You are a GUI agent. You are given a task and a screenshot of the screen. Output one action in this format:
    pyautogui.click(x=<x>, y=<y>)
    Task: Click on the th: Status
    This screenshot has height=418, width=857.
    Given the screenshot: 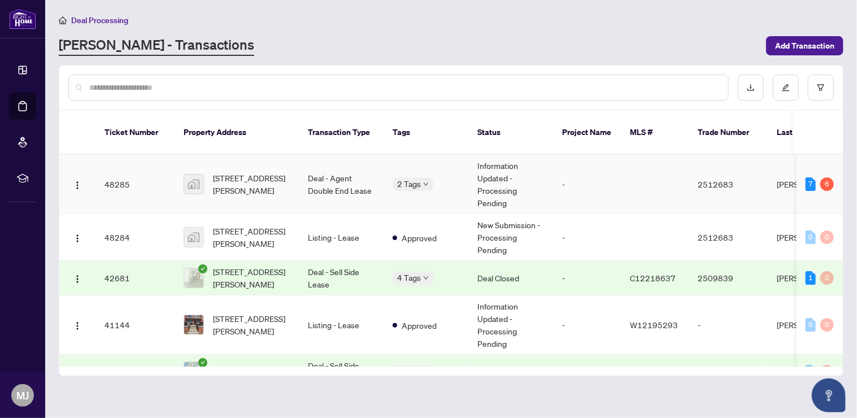 What is the action you would take?
    pyautogui.click(x=511, y=133)
    